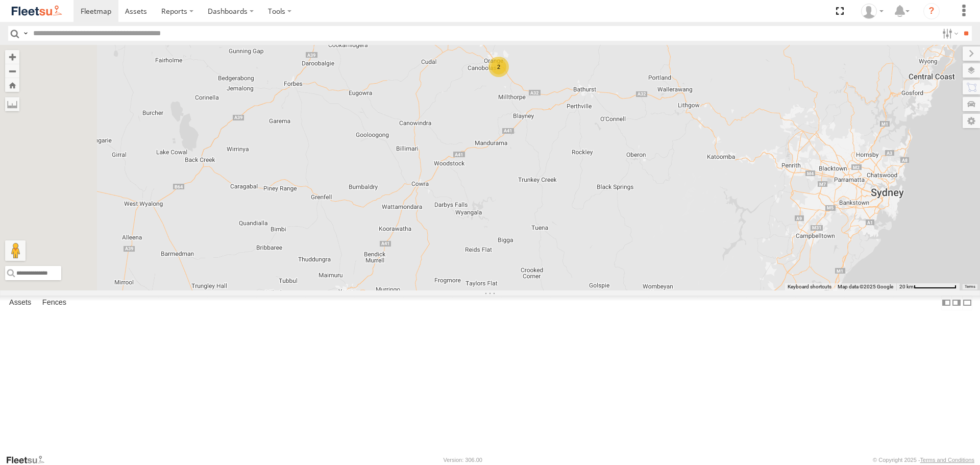 The width and height of the screenshot is (980, 465). I want to click on span: 20 km, so click(906, 286).